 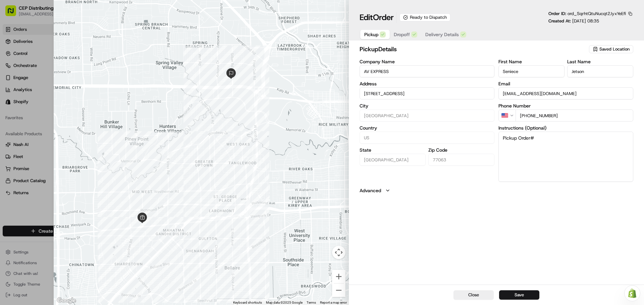 What do you see at coordinates (426, 116) in the screenshot?
I see `input: Enter city` at bounding box center [426, 116].